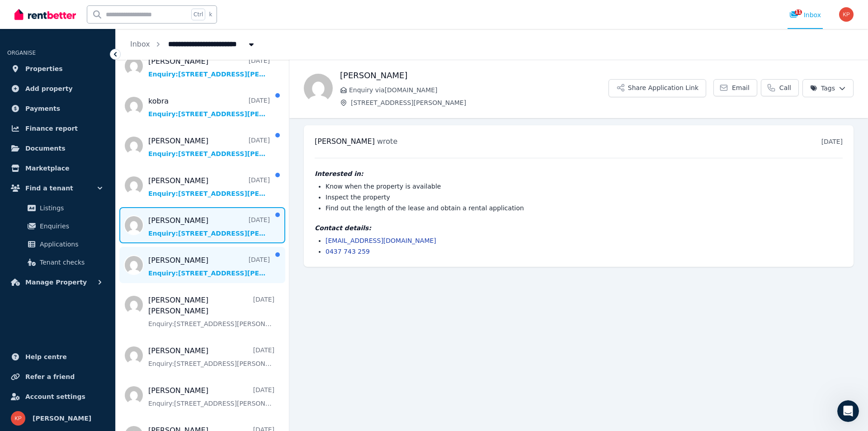  I want to click on a: Help Centre, so click(118, 33).